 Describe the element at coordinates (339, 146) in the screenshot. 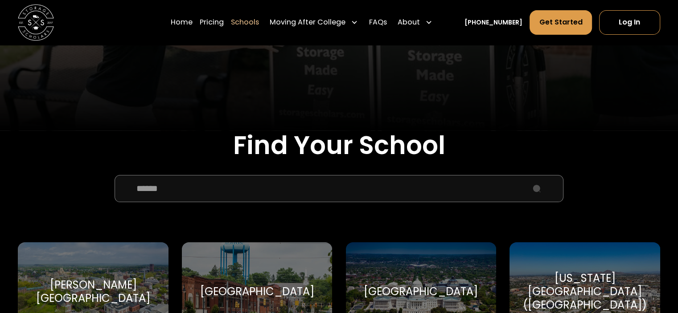

I see `h2: Find Your School` at that location.